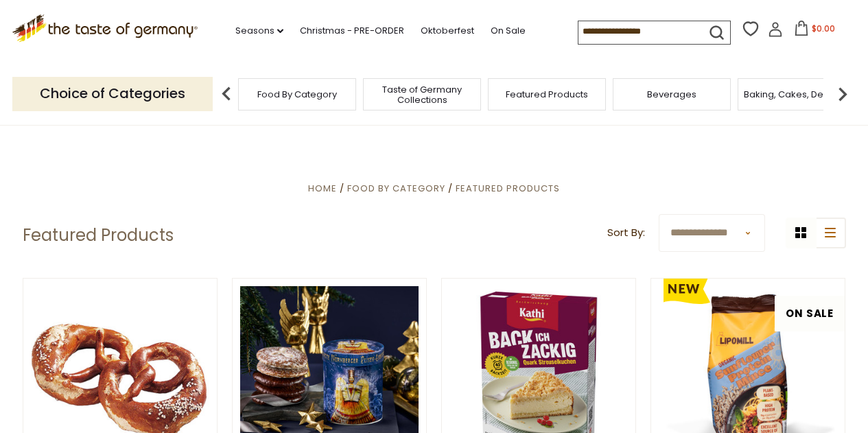  Describe the element at coordinates (508, 31) in the screenshot. I see `a: On Sale` at that location.